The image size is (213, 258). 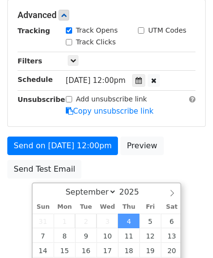 What do you see at coordinates (35, 79) in the screenshot?
I see `strong: Schedule` at bounding box center [35, 79].